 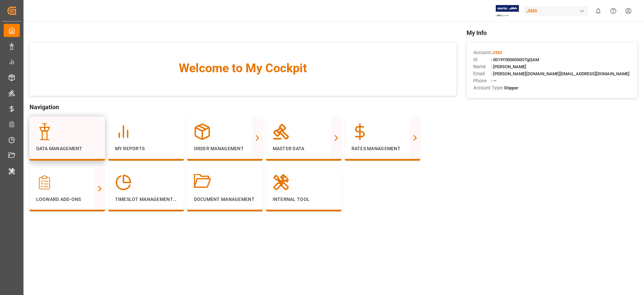 What do you see at coordinates (515, 60) in the screenshot?
I see `span: : 0019Y0000050OTgQAM` at bounding box center [515, 60].